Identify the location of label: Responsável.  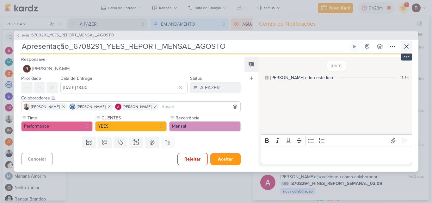
(34, 59).